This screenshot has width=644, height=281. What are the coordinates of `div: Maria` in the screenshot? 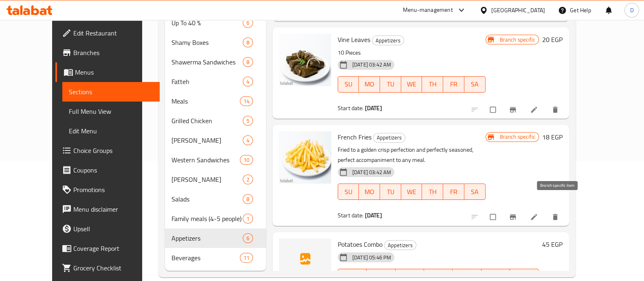 It's located at (207, 140).